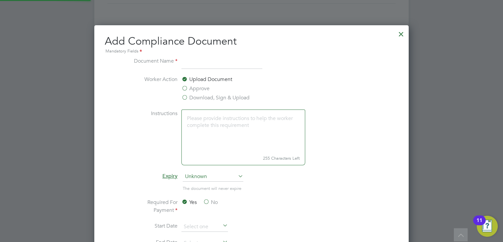 Image resolution: width=503 pixels, height=242 pixels. I want to click on small: 255 Characters Left, so click(243, 158).